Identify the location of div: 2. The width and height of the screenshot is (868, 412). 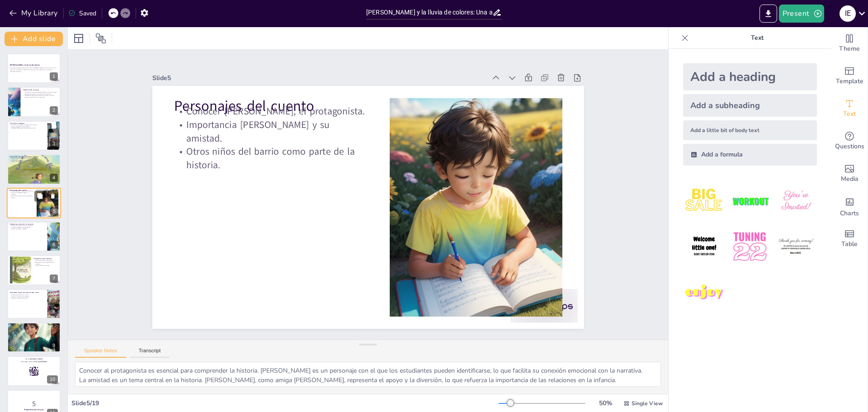
(54, 110).